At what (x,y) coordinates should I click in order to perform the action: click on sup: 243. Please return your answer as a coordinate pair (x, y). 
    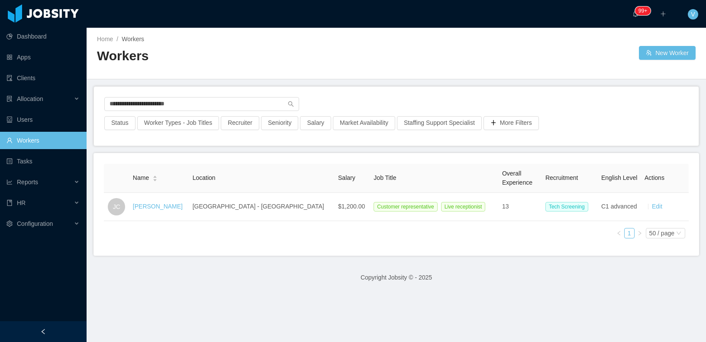
    Looking at the image, I should click on (643, 11).